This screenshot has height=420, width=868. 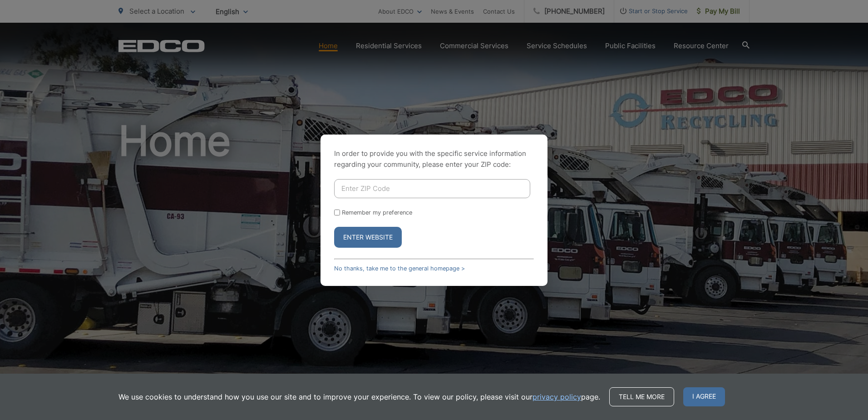 What do you see at coordinates (704, 396) in the screenshot?
I see `span: I agree` at bounding box center [704, 396].